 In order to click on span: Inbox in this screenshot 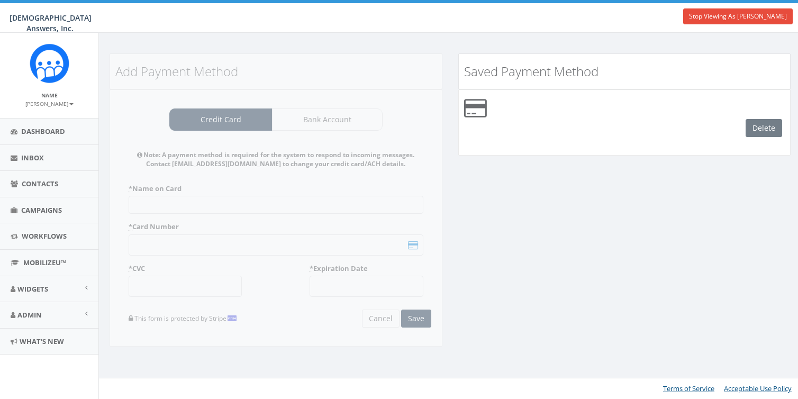, I will do `click(32, 158)`.